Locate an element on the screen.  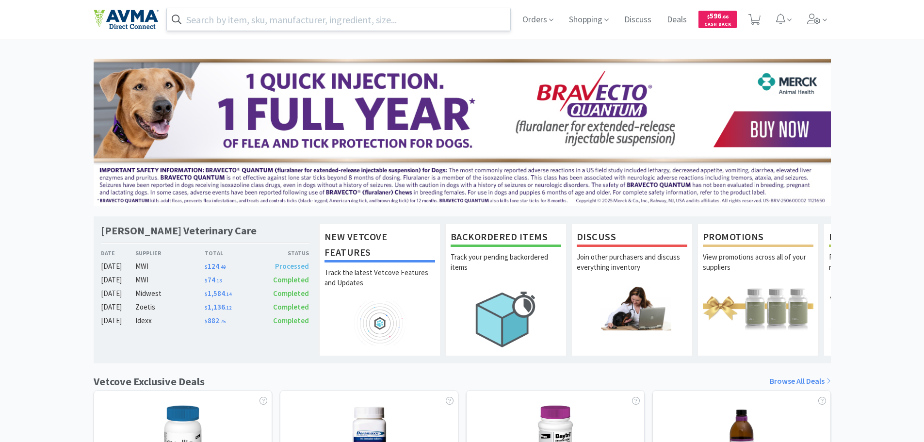
span: Cash Back is located at coordinates (717, 25).